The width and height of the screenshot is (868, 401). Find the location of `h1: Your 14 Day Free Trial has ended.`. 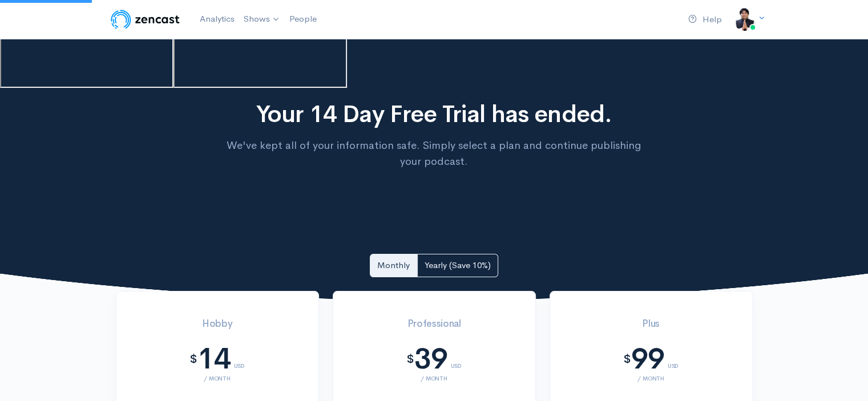

h1: Your 14 Day Free Trial has ended. is located at coordinates (433, 114).